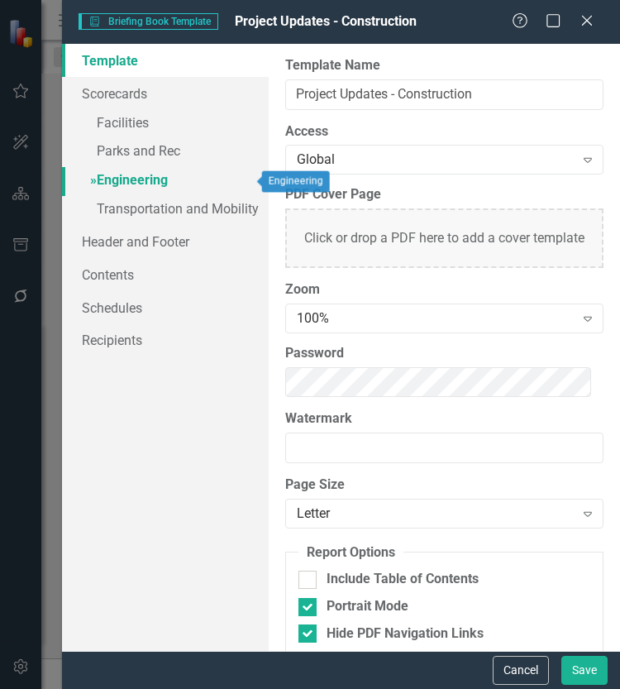  What do you see at coordinates (444, 194) in the screenshot?
I see `label: PDF Cover Page` at bounding box center [444, 194].